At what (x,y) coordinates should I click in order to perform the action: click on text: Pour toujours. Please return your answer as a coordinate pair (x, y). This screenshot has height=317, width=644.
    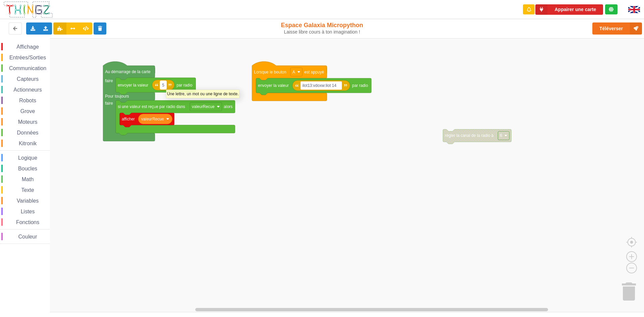
    Looking at the image, I should click on (117, 96).